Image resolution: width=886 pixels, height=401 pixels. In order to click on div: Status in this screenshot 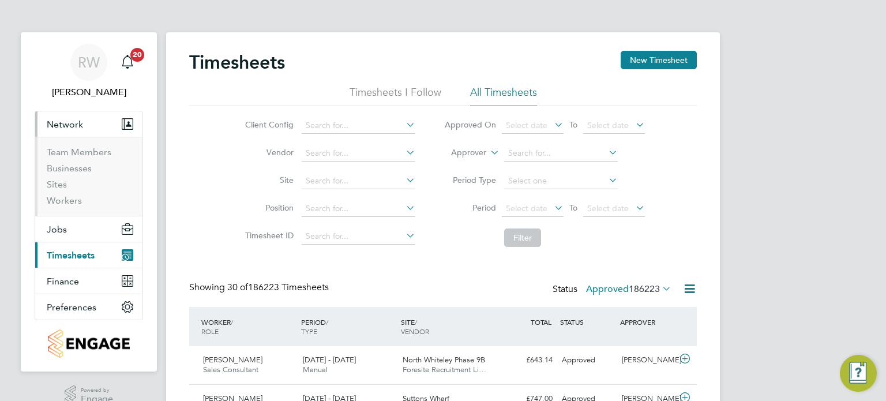, I will do `click(613, 289)`.